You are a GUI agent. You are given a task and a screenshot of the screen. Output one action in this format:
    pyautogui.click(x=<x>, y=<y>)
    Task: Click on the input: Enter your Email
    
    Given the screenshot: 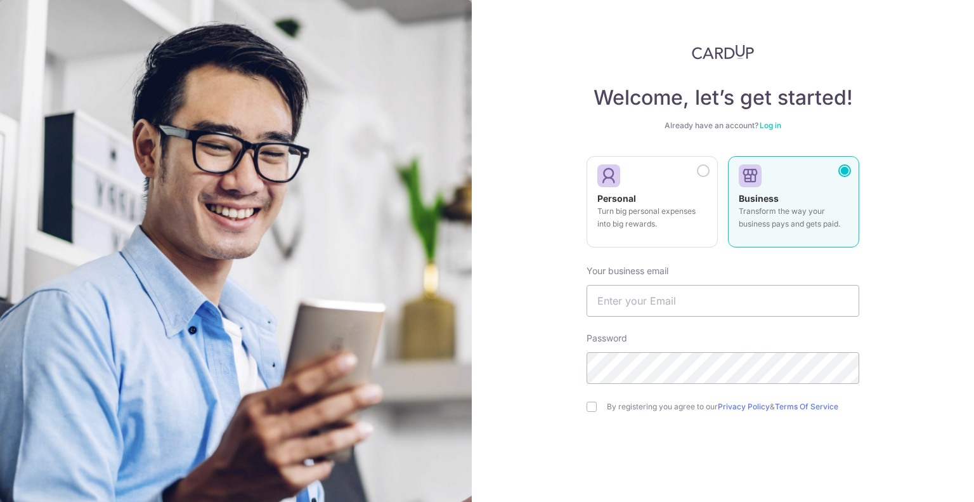 What is the action you would take?
    pyautogui.click(x=723, y=301)
    